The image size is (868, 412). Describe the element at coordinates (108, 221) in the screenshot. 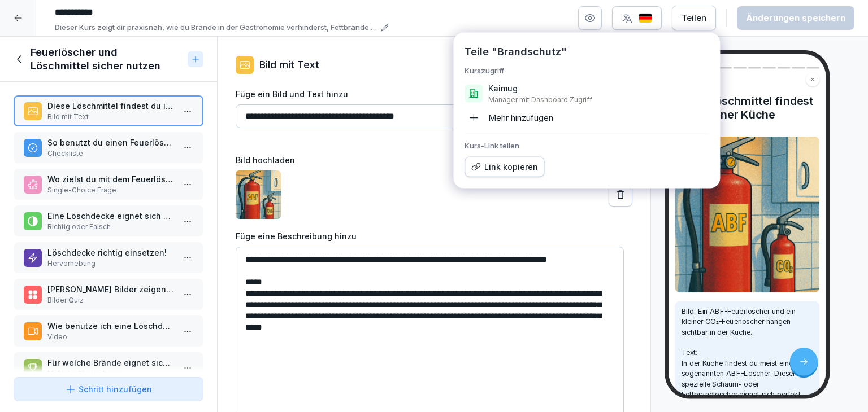

I see `div: Eine Löschdecke eignet sich besonders gut, um brennende Pfannen oder kleine Ölbrände zu löschen.R...` at that location.